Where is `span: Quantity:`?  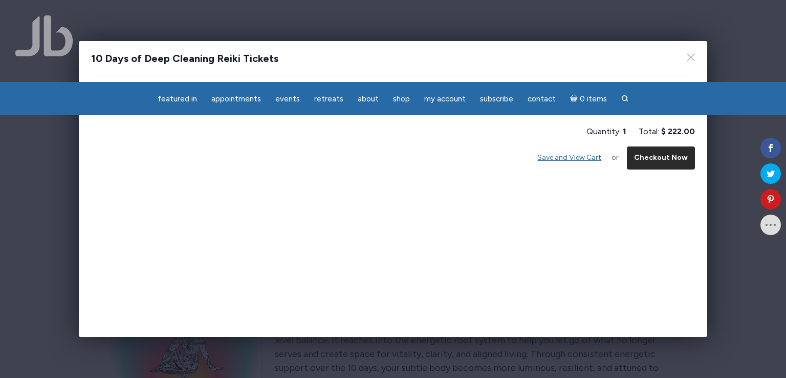 span: Quantity: is located at coordinates (604, 131).